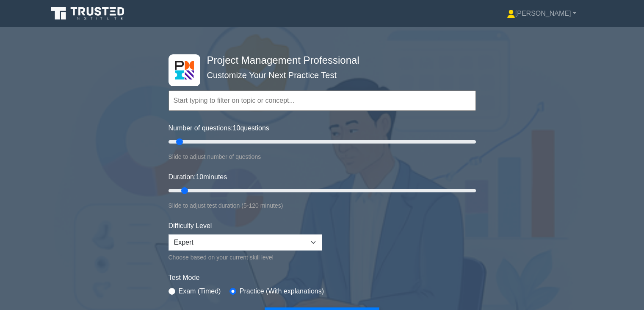  I want to click on label: Test Mode, so click(322, 277).